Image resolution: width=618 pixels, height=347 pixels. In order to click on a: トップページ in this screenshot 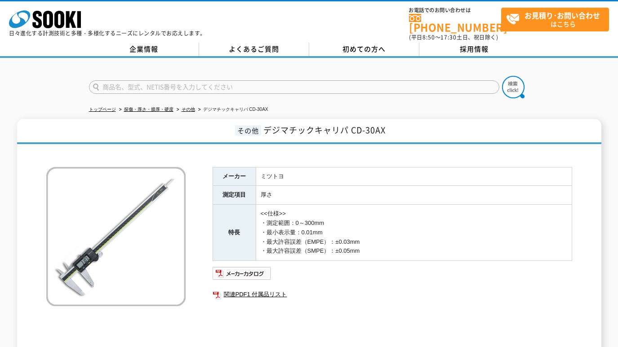, I will do `click(102, 109)`.